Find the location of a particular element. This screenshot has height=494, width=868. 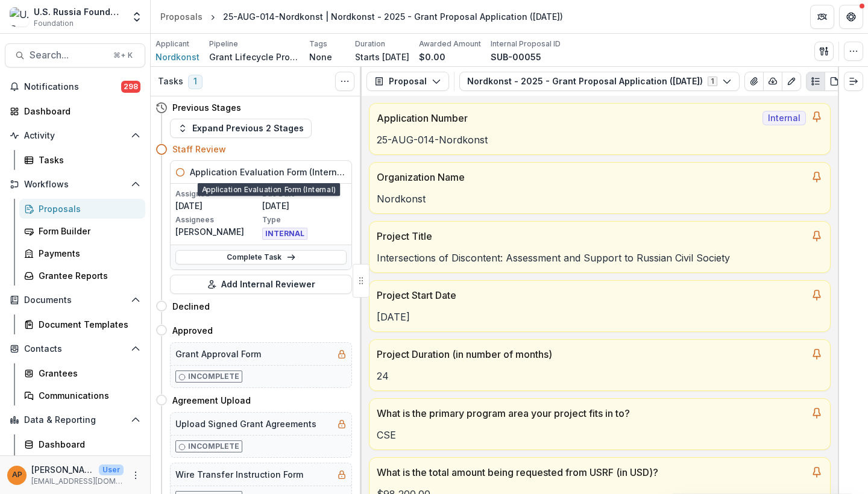

p: 24 is located at coordinates (599, 375).